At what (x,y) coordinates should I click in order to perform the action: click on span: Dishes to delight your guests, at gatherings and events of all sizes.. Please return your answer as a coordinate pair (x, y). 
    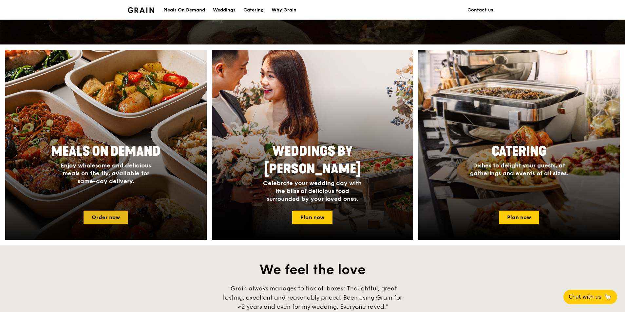
    Looking at the image, I should click on (519, 170).